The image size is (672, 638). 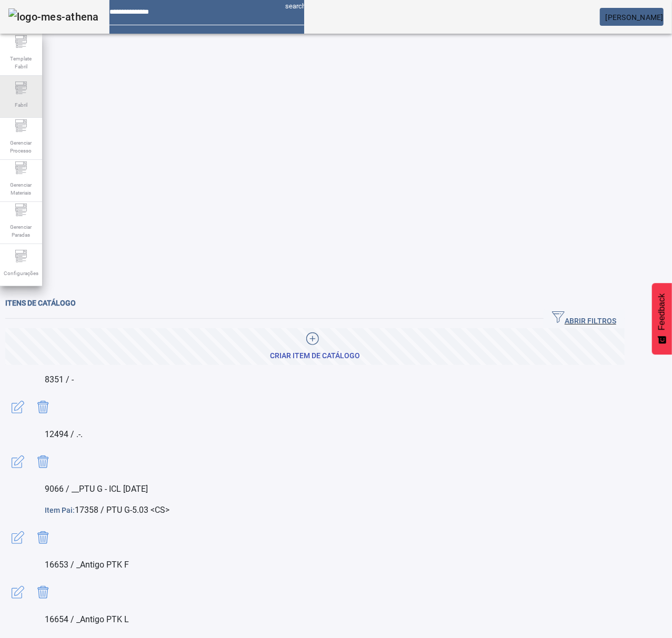 I want to click on p: 16654 / _Antigo PTK L, so click(x=334, y=620).